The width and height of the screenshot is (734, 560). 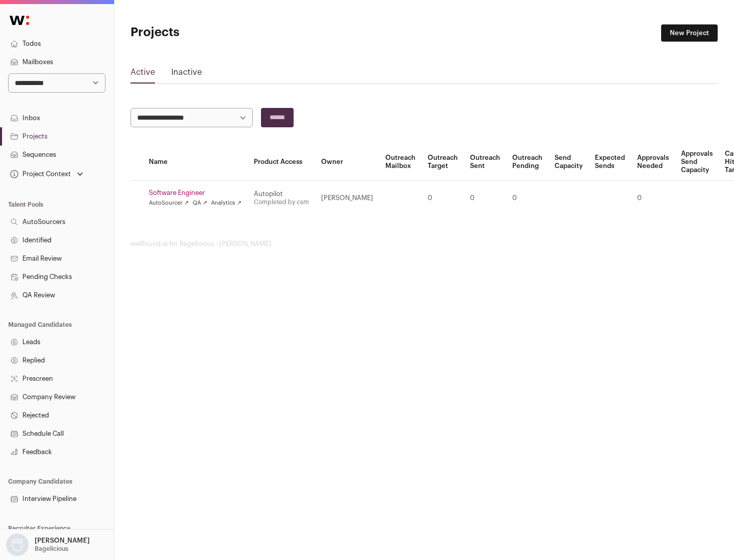 I want to click on a: Software Engineer, so click(x=196, y=193).